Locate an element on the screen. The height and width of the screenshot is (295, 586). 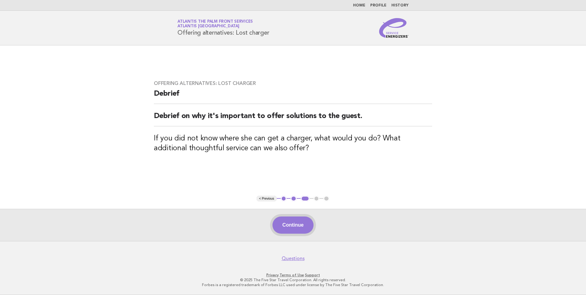
button: 3 is located at coordinates (305, 198).